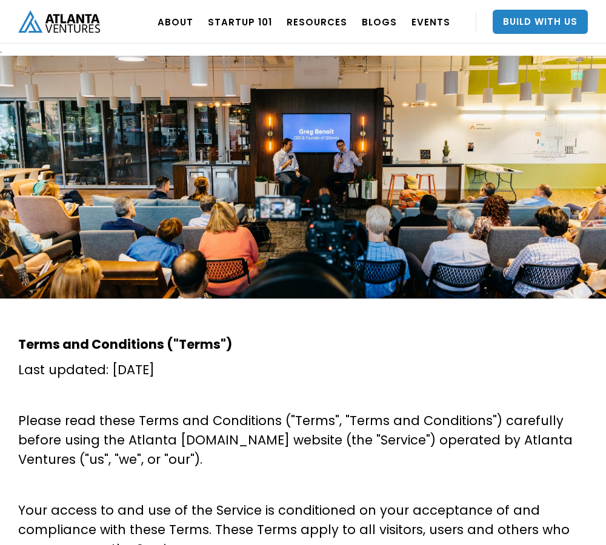 The height and width of the screenshot is (545, 606). What do you see at coordinates (125, 344) in the screenshot?
I see `strong: Terms and Conditions ("Terms")` at bounding box center [125, 344].